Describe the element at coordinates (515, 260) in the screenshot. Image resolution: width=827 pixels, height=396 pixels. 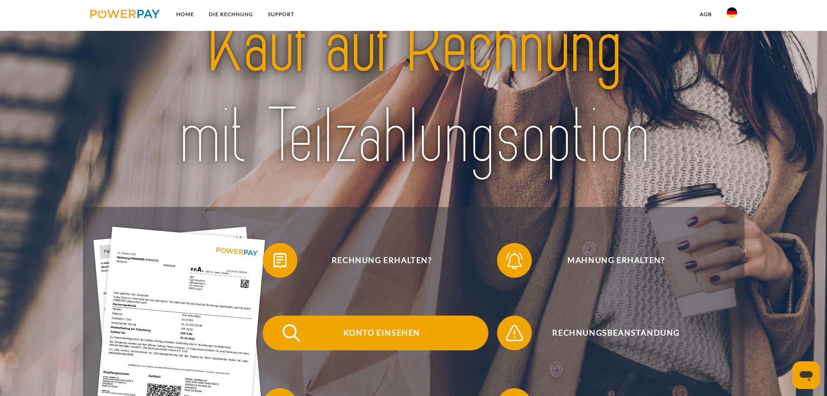
I see `img: qb_bell.svg` at that location.